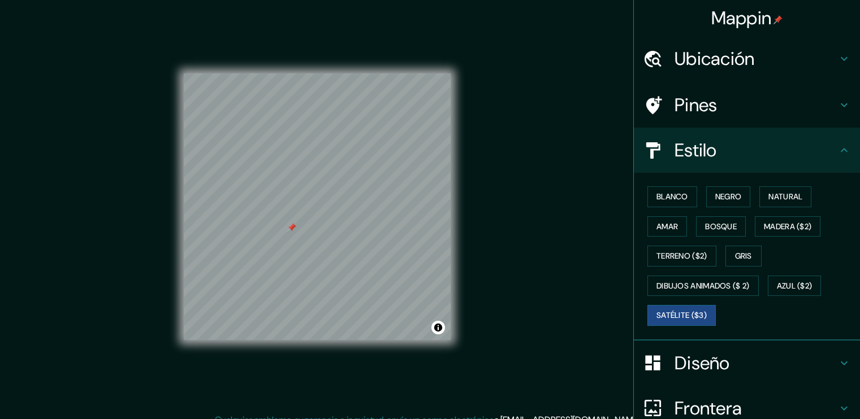 This screenshot has width=860, height=419. I want to click on button: Natural, so click(785, 197).